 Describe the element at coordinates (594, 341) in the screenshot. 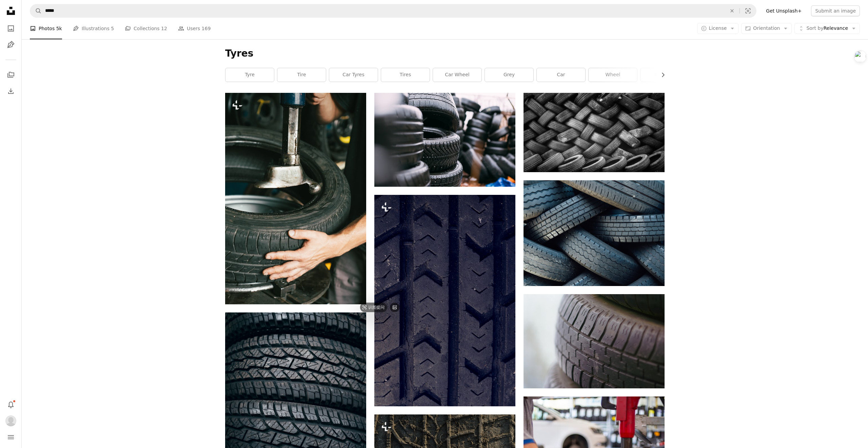

I see `img: black and white shoe on white surface` at that location.